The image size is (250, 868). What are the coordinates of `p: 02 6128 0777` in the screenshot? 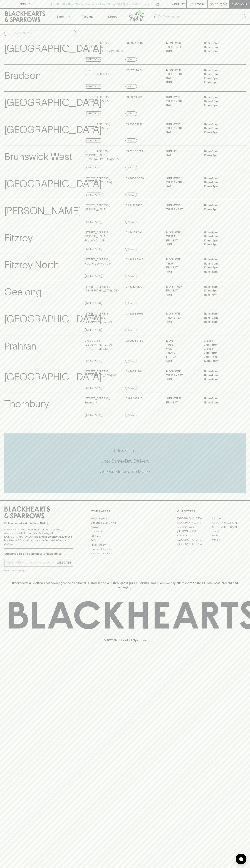 It's located at (134, 70).